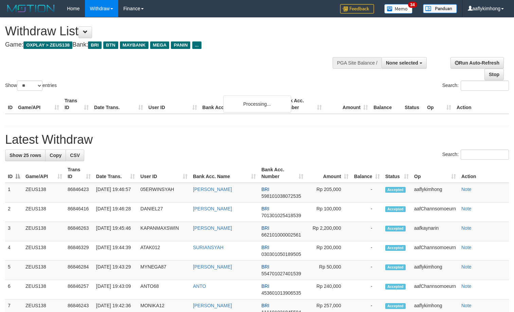 This screenshot has width=514, height=312. What do you see at coordinates (477, 63) in the screenshot?
I see `a: Run Auto-Refresh` at bounding box center [477, 63].